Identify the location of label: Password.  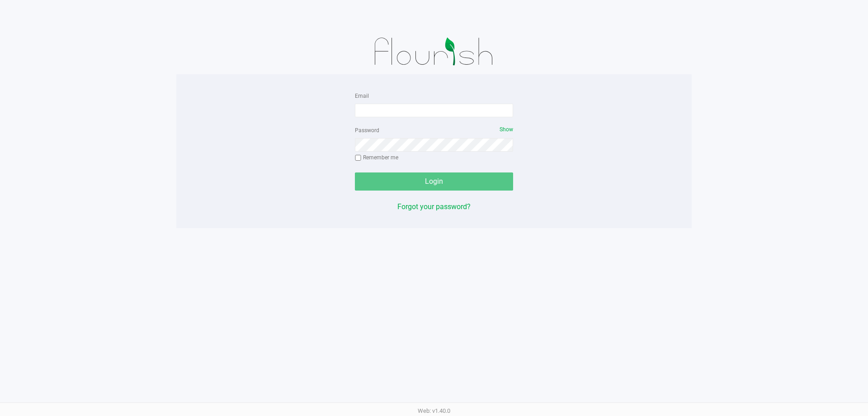
(367, 131).